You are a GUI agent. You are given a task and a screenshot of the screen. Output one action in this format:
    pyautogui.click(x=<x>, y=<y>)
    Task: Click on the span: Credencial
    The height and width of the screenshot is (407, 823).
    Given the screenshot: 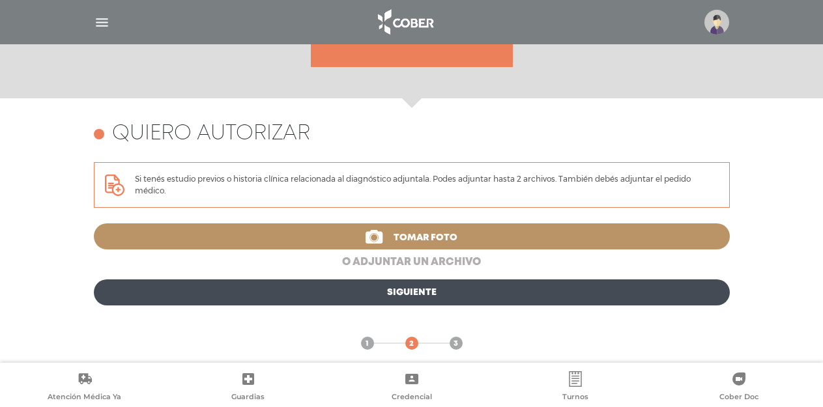 What is the action you would take?
    pyautogui.click(x=412, y=398)
    